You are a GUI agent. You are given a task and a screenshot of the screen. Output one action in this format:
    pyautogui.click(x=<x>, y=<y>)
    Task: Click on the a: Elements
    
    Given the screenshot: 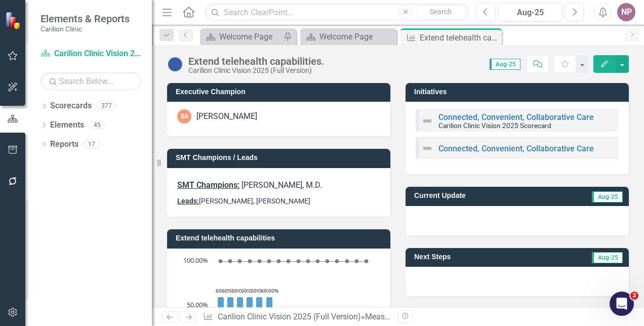 What is the action you would take?
    pyautogui.click(x=67, y=125)
    